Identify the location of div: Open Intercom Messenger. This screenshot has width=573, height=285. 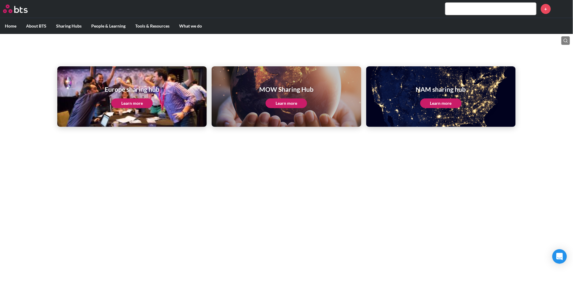
(559, 257).